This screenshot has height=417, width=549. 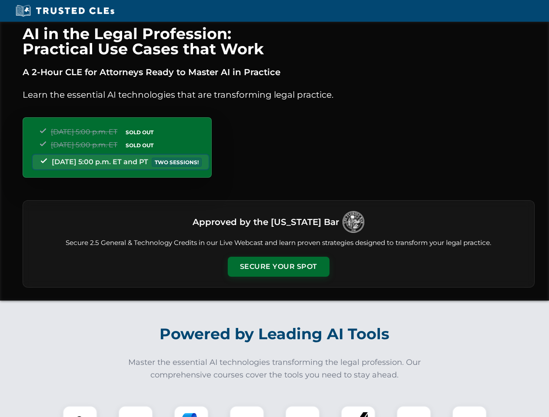 What do you see at coordinates (65, 11) in the screenshot?
I see `img: Trusted CLEs` at bounding box center [65, 11].